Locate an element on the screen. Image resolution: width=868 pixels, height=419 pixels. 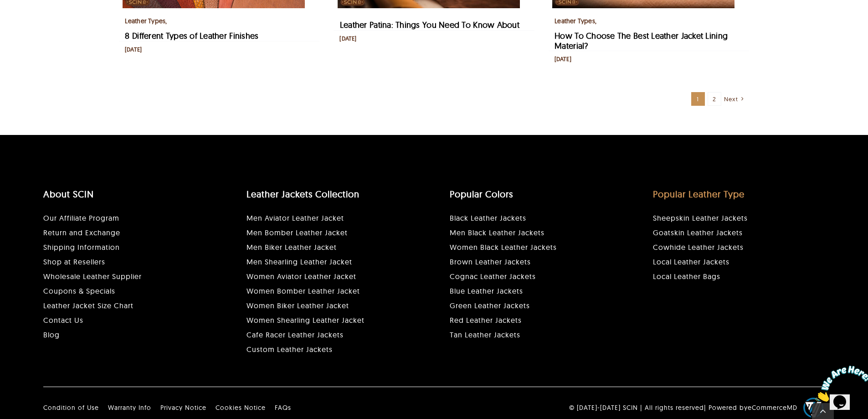
a: Men Shearling Leather Jacket is located at coordinates (299, 262).